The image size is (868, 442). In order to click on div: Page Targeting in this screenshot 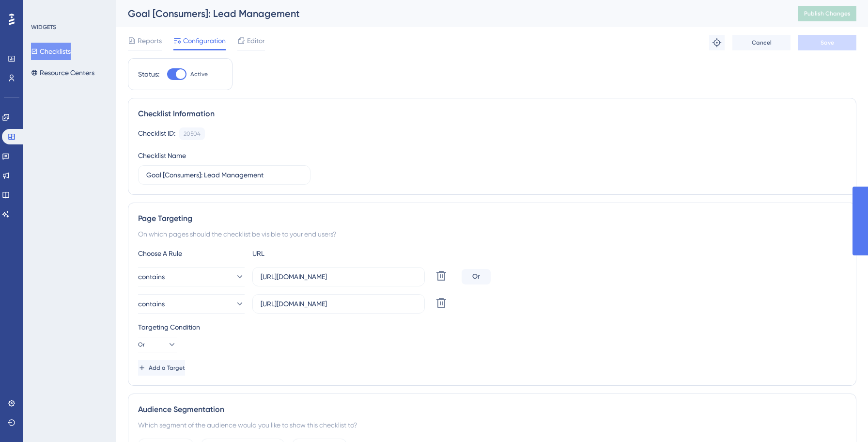, I will do `click(492, 219)`.